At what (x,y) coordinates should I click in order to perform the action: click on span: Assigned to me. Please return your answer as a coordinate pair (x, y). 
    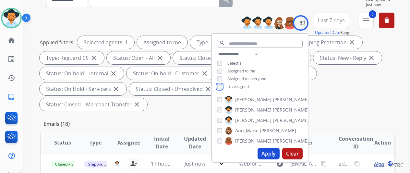
    Looking at the image, I should click on (241, 71).